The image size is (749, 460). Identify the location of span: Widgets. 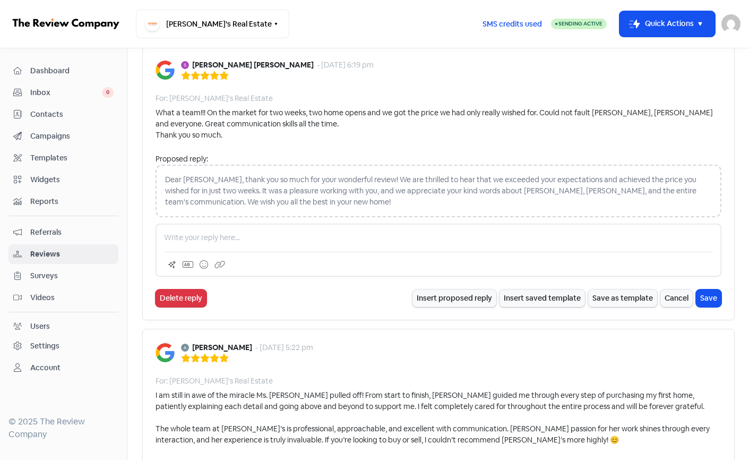
(72, 179).